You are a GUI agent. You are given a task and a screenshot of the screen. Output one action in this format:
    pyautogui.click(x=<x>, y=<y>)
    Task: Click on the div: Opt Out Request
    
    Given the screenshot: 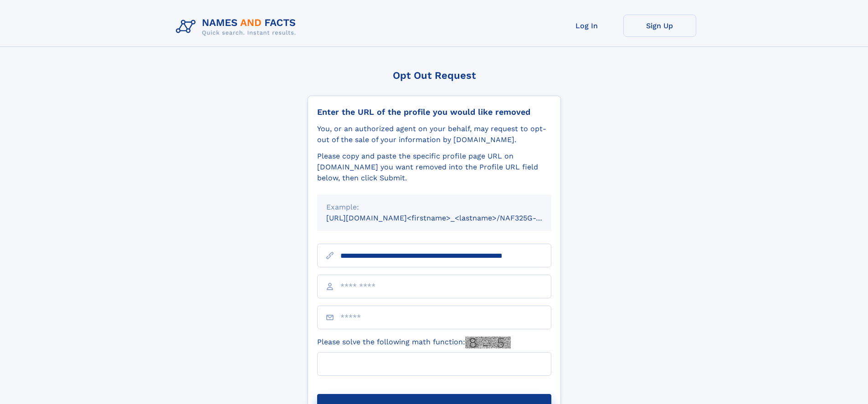 What is the action you would take?
    pyautogui.click(x=434, y=75)
    